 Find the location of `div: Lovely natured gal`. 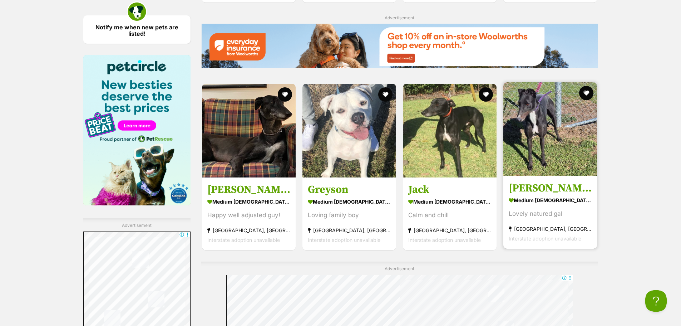

div: Lovely natured gal is located at coordinates (551, 214).